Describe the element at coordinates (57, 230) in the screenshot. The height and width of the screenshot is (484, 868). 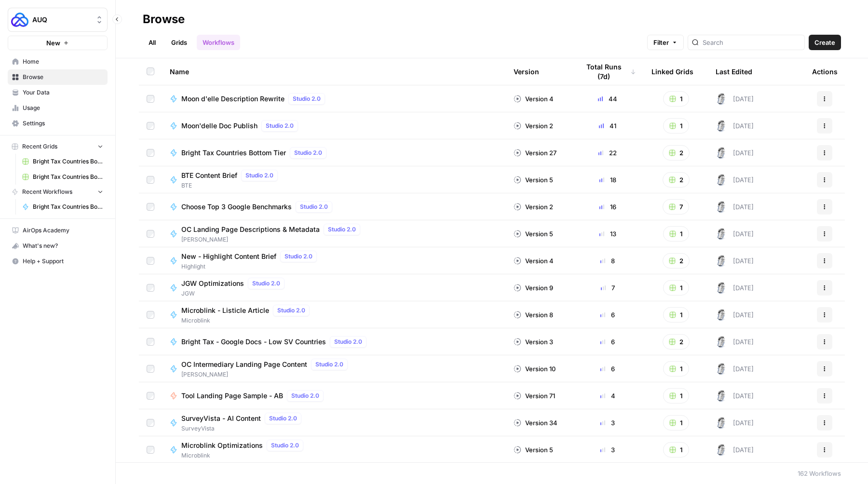
I see `a: AirOps Academy` at that location.